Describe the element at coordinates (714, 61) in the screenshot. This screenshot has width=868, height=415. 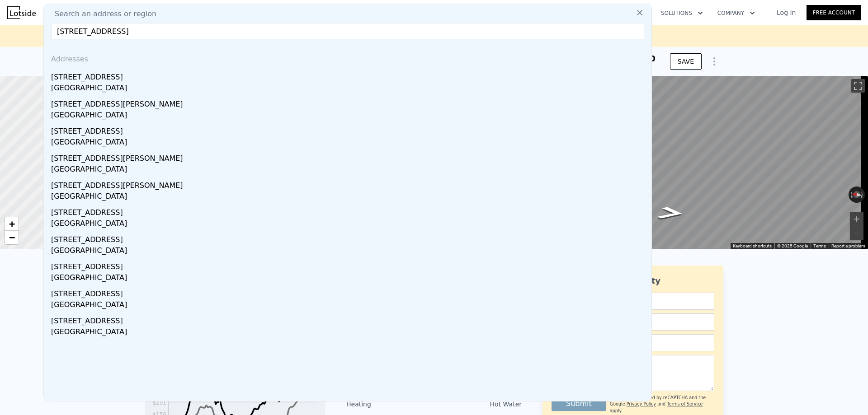
I see `button: Show Options` at that location.